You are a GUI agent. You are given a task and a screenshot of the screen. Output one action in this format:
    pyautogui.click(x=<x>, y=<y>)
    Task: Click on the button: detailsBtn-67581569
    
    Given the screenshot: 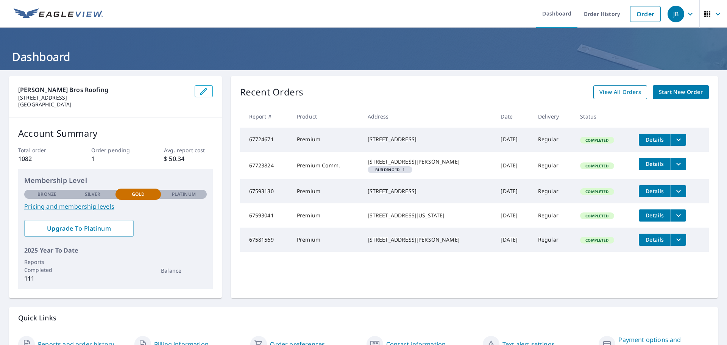 What is the action you would take?
    pyautogui.click(x=654, y=240)
    